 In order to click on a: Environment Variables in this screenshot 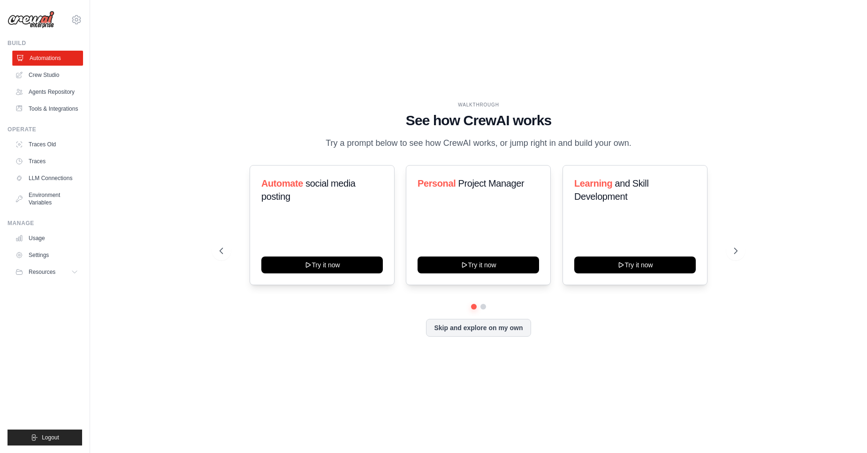, I will do `click(46, 199)`.